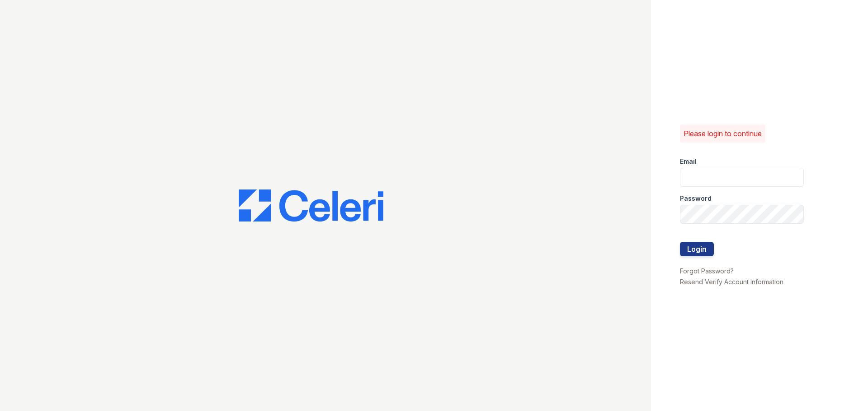 This screenshot has width=868, height=411. What do you see at coordinates (706, 271) in the screenshot?
I see `a: Forgot Password?` at bounding box center [706, 271].